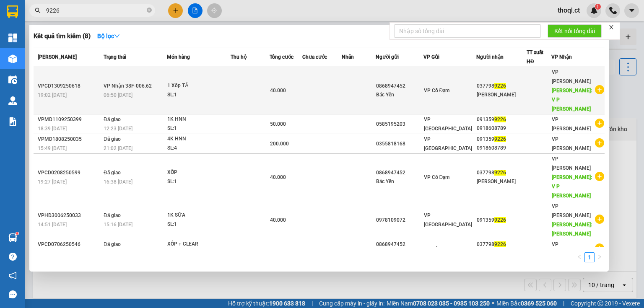  Describe the element at coordinates (280, 144) in the screenshot. I see `span: 200.000` at that location.